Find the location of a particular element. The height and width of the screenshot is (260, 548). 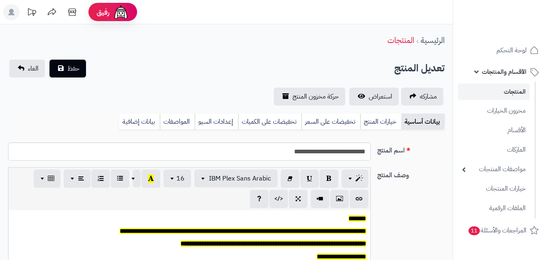

button: 16 is located at coordinates (177, 178).